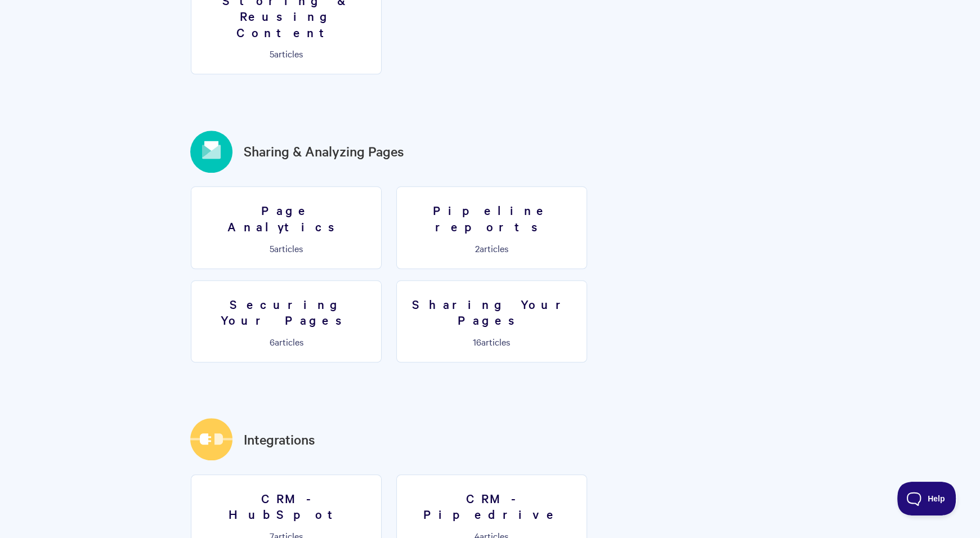 The image size is (980, 538). What do you see at coordinates (491, 227) in the screenshot?
I see `a: Pipeline reports 2articles` at bounding box center [491, 227].